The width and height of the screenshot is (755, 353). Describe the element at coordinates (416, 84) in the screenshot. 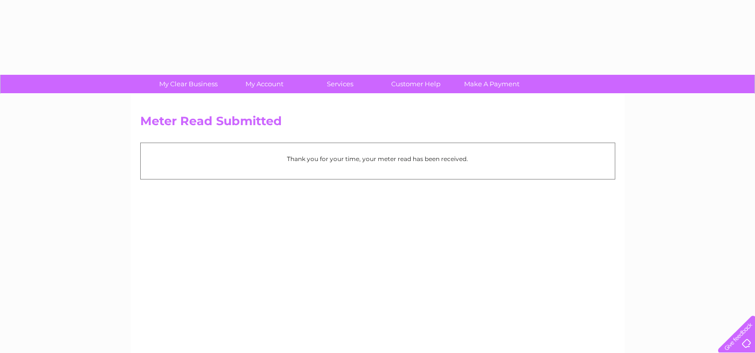

I see `a: Customer Help` at that location.